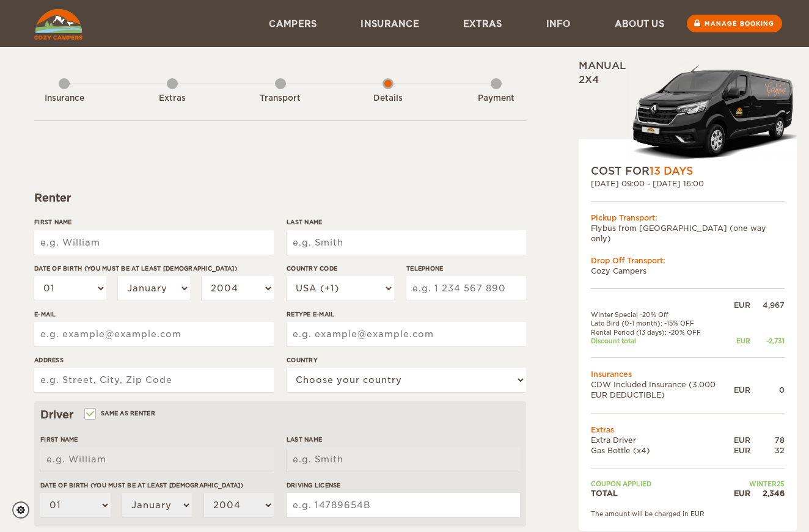 The height and width of the screenshot is (532, 809). Describe the element at coordinates (687, 514) in the screenshot. I see `div: The amount will be charged in EUR` at that location.